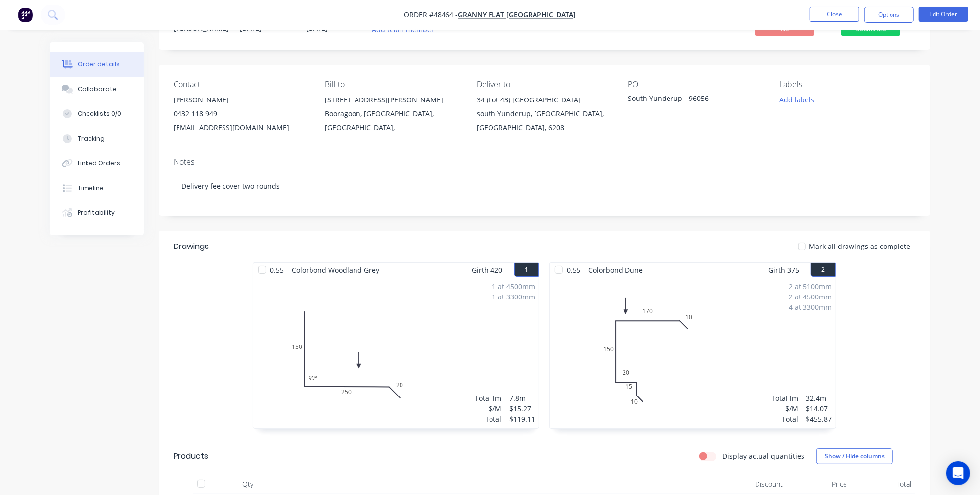 This screenshot has width=980, height=495. I want to click on button: Options, so click(889, 15).